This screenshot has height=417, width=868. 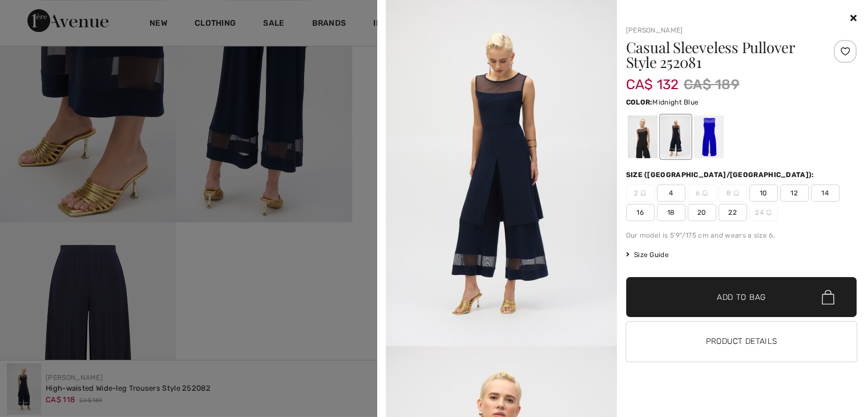 I want to click on div: Our model is 5'9"/175 cm and wears a size 6., so click(x=742, y=235).